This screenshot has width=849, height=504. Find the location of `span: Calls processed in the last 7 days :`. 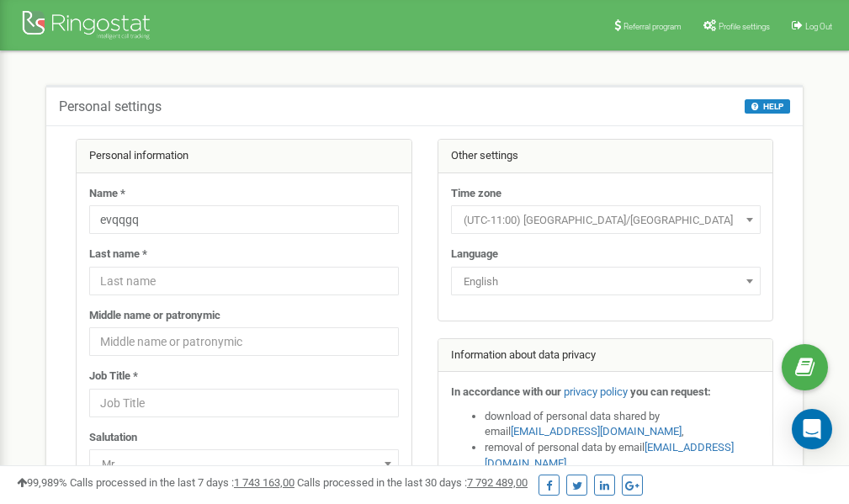

span: Calls processed in the last 7 days : is located at coordinates (181, 482).